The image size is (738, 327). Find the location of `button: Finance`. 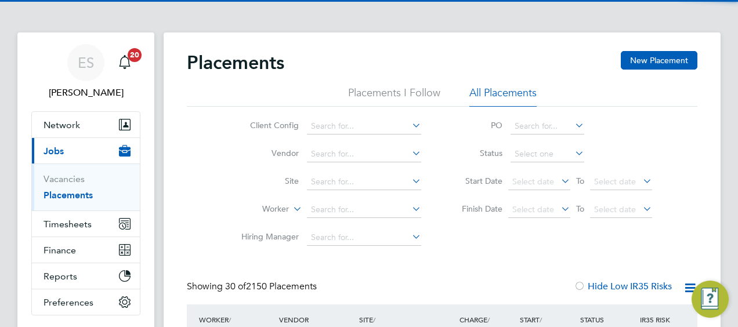

button: Finance is located at coordinates (86, 250).